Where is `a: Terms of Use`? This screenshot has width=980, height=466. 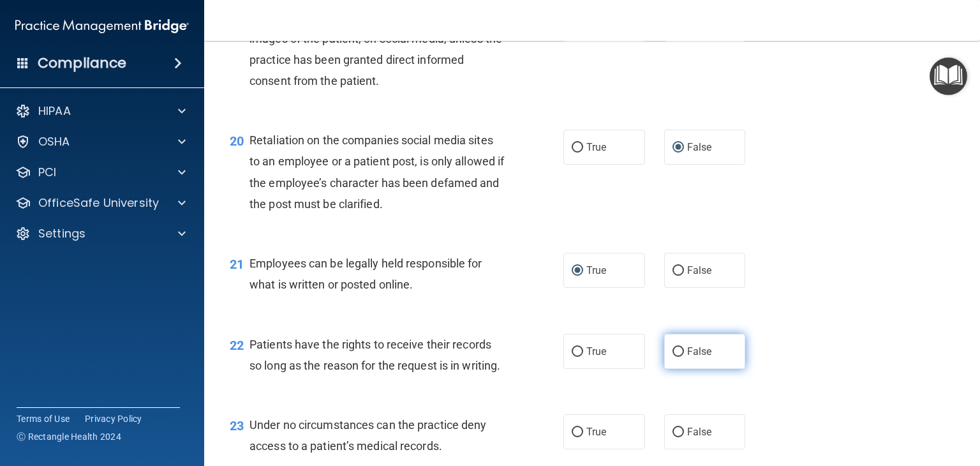 a: Terms of Use is located at coordinates (43, 419).